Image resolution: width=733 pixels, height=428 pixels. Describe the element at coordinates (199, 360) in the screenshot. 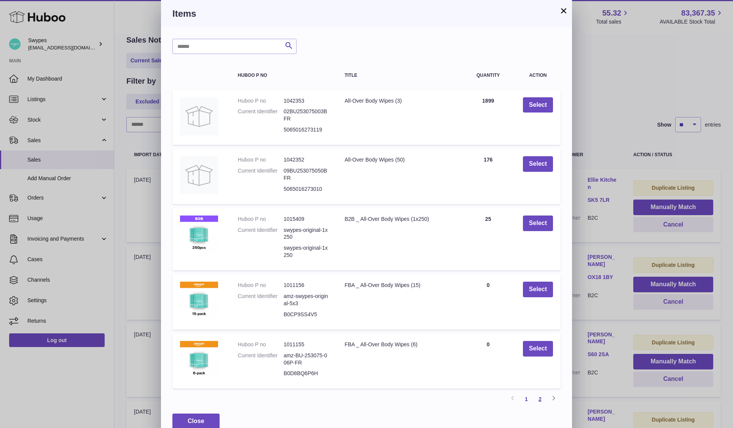

I see `img: FBA _ All-Over Body Wipes (6)` at that location.